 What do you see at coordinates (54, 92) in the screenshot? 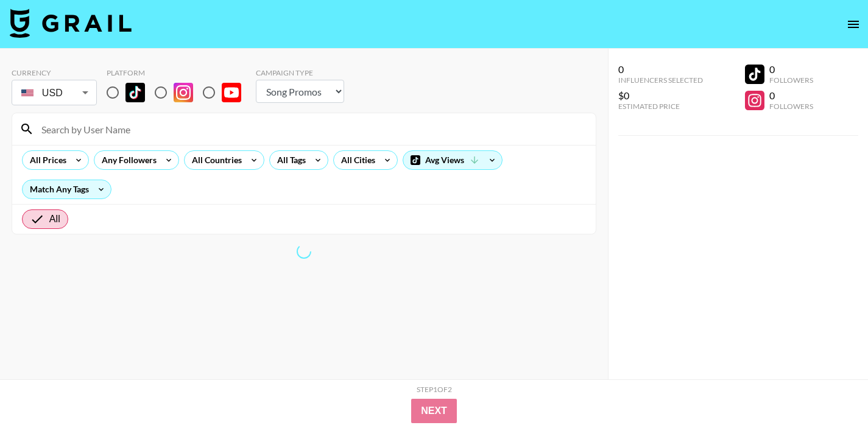
I see `div: USD` at bounding box center [54, 92].